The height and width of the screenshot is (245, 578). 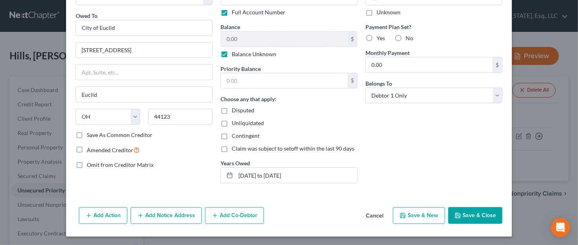 I want to click on label: Balance Unknown, so click(x=254, y=54).